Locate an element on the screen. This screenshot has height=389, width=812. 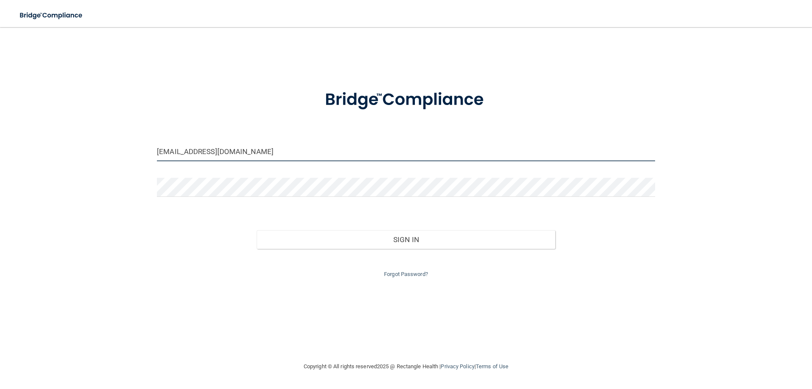
div: Copyright © All rights reserved 2025 @ Rectangle Health | | is located at coordinates (406, 366).